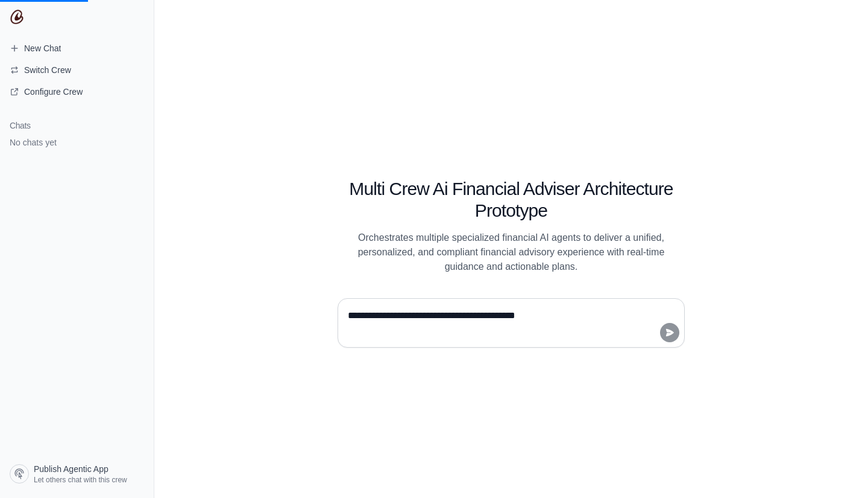  I want to click on span: Configure Crew, so click(53, 92).